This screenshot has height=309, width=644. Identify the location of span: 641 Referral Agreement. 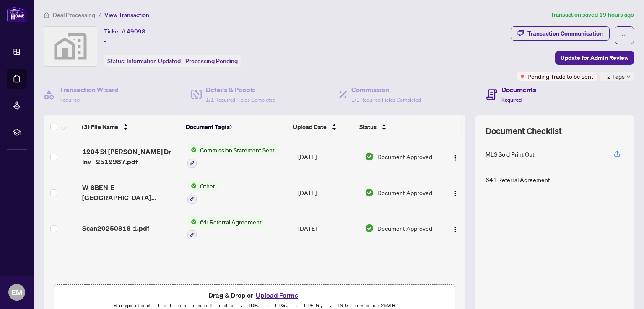
(231, 222).